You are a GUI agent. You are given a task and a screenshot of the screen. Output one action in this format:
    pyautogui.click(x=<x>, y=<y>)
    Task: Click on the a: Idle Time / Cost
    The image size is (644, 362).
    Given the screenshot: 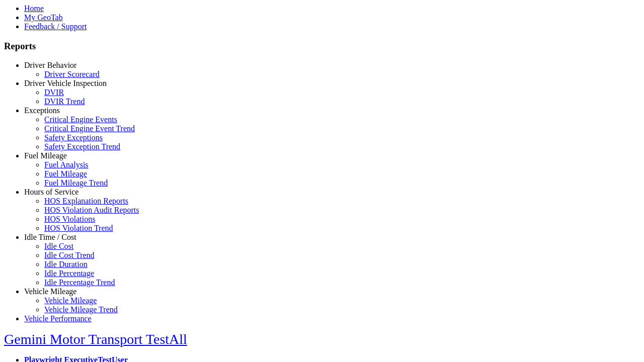 What is the action you would take?
    pyautogui.click(x=50, y=237)
    